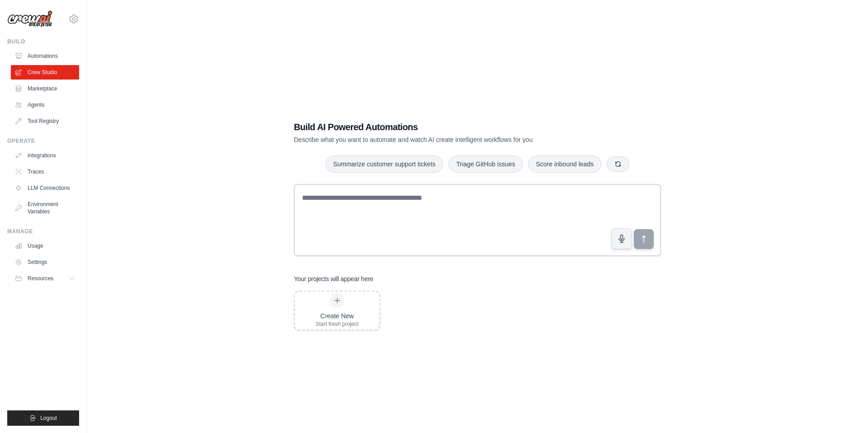 This screenshot has height=433, width=868. I want to click on a: Integrations, so click(44, 156).